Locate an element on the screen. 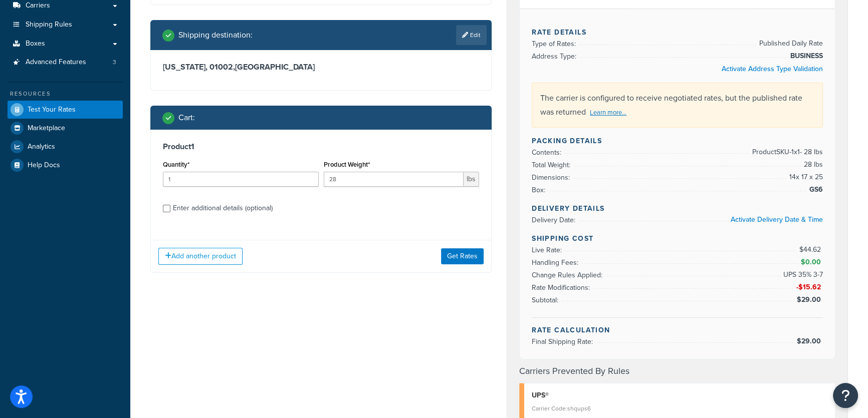  div: Resources is located at coordinates (65, 94).